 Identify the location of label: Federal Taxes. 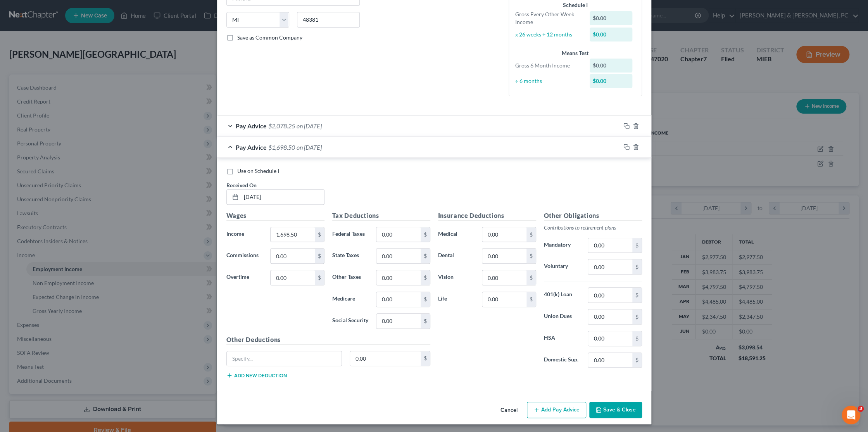
(351, 235).